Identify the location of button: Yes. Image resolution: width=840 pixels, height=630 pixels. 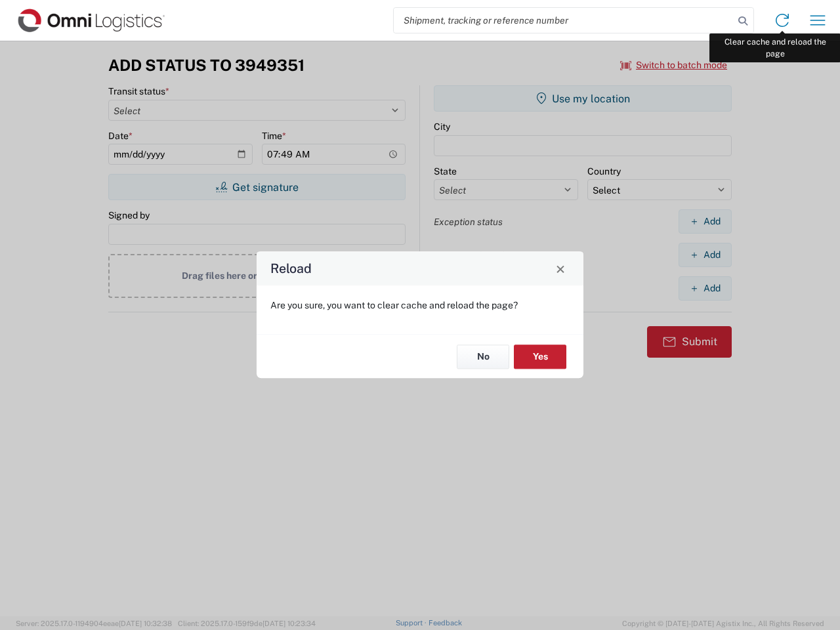
(540, 357).